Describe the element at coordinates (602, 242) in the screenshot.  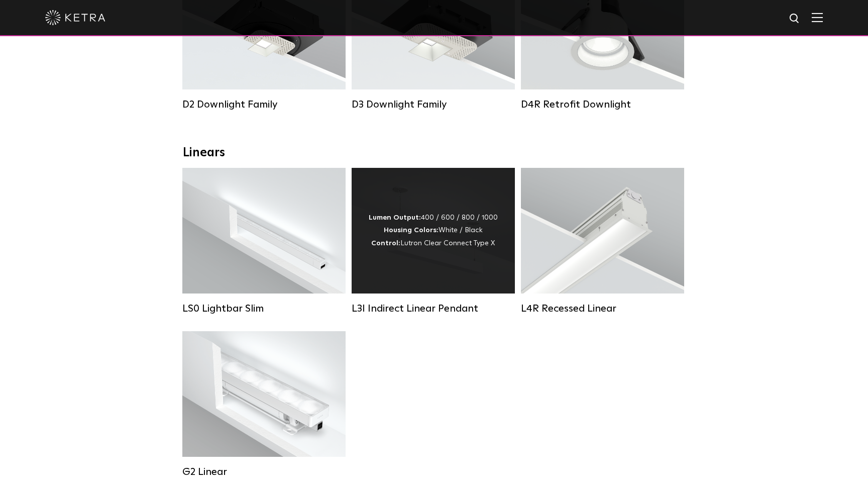
I see `a: L4R Recessed Linear Lumen Output:400 / 600 / 800 / 1000Colors:White / BlackControl:Lutron Clear C...` at that location.